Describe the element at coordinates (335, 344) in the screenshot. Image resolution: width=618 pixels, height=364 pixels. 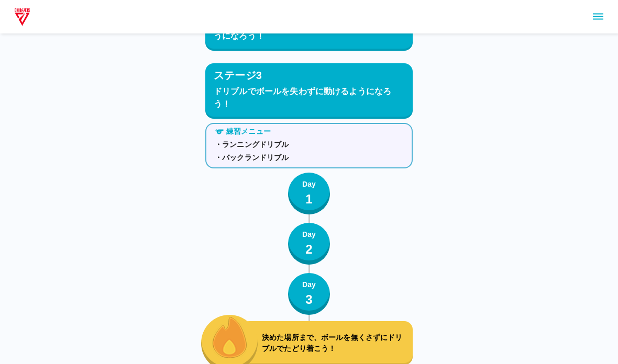
I see `p: 決めた場所まで、ボールを無くさずにドリブルでたどり着こう！` at that location.